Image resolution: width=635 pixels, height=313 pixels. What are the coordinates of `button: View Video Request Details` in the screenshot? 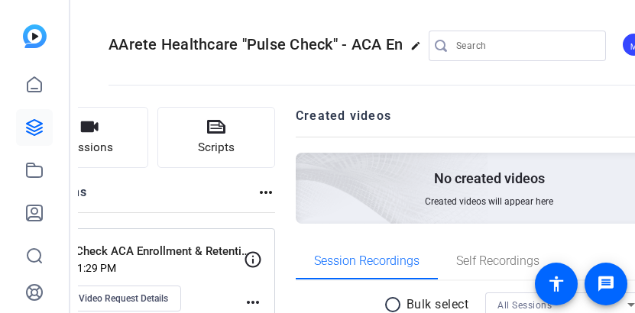 It's located at (112, 299).